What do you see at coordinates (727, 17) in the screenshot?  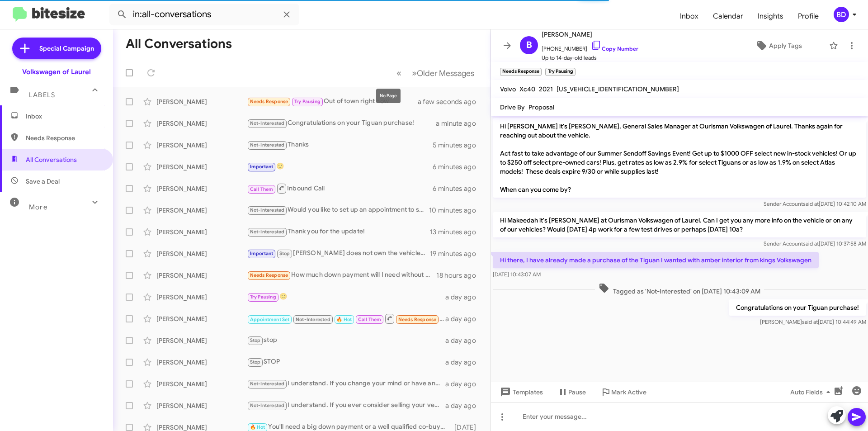 I see `a: Calendar` at bounding box center [727, 17].